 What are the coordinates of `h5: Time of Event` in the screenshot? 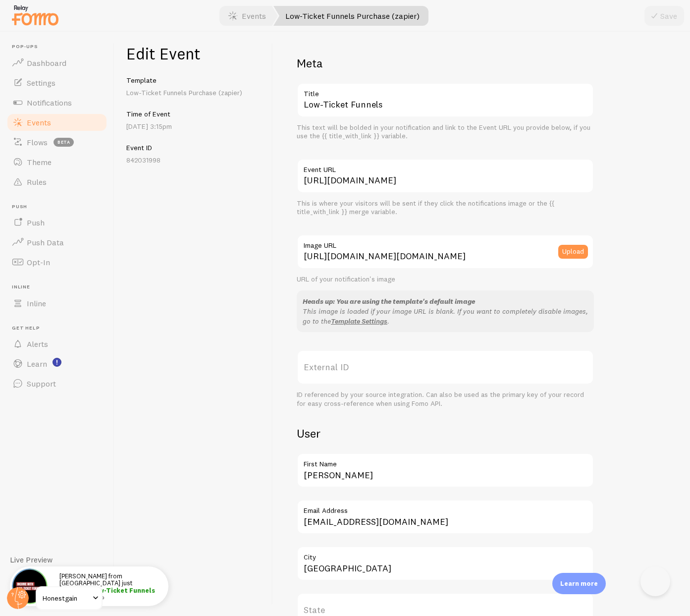 It's located at (193, 114).